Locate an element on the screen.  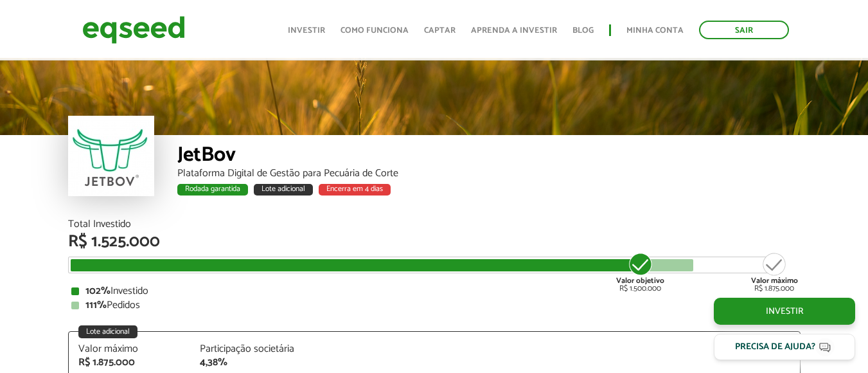
a: Blog is located at coordinates (583, 30).